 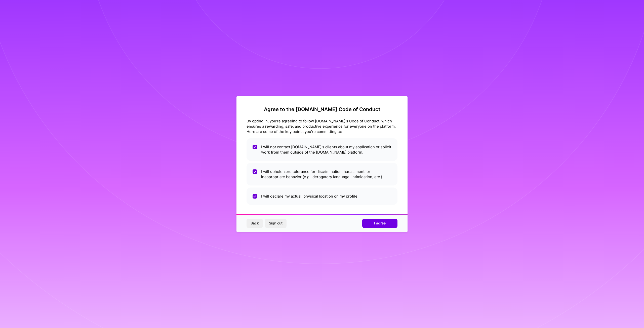 What do you see at coordinates (322, 196) in the screenshot?
I see `li: I will declare my actual, physical location on my profile.` at bounding box center [322, 196].